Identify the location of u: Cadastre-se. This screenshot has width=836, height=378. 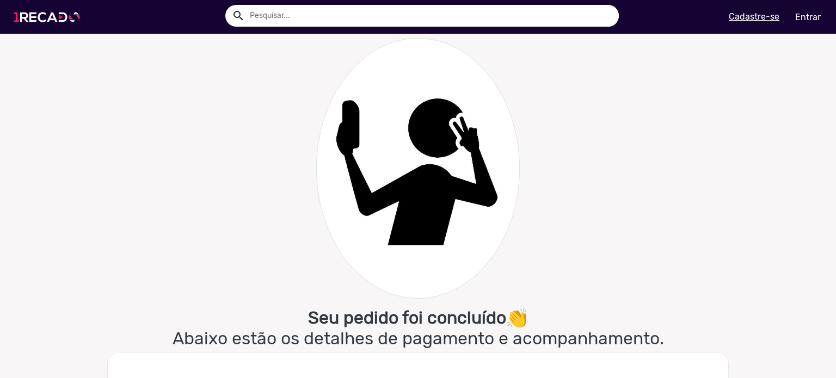
(754, 16).